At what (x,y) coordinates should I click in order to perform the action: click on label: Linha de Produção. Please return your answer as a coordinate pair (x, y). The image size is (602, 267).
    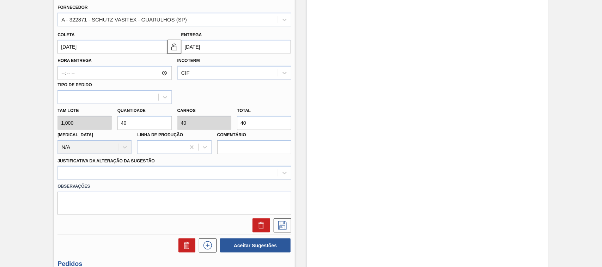
    Looking at the image, I should click on (160, 135).